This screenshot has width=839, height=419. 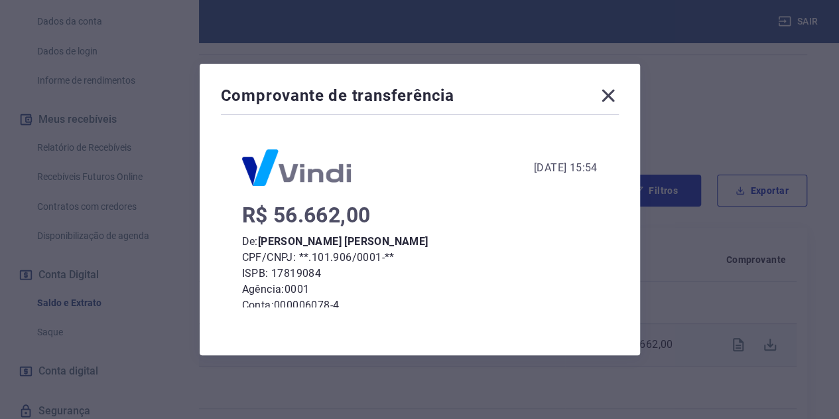 I want to click on p: De:, so click(x=420, y=241).